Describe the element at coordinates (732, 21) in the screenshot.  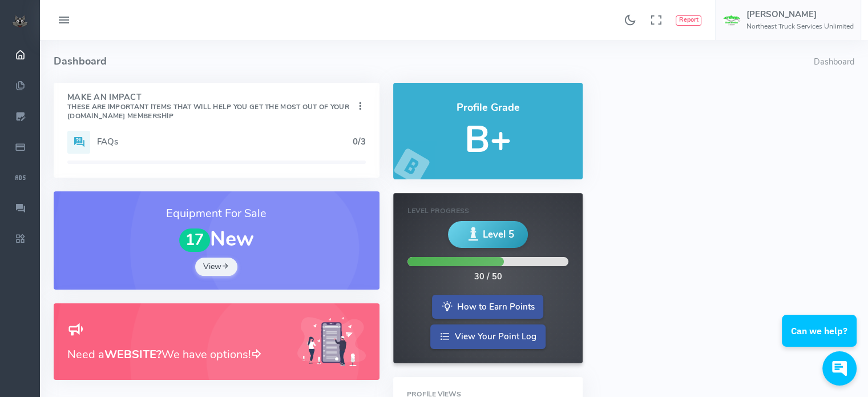
I see `img: user-image` at that location.